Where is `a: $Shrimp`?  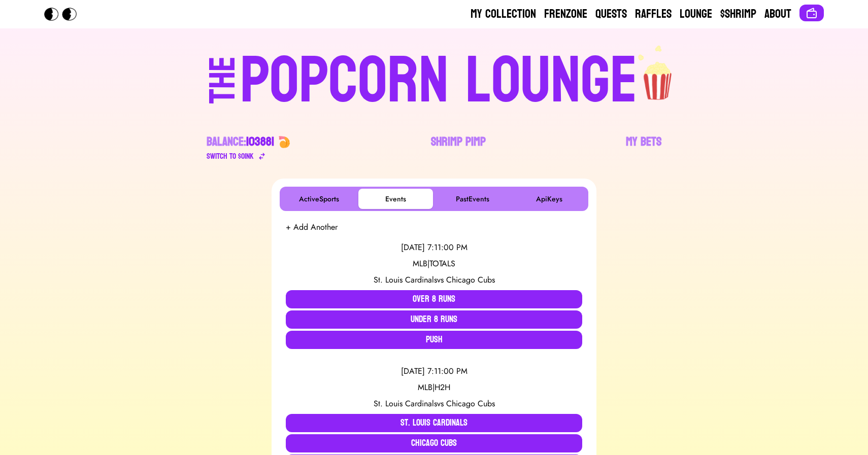 a: $Shrimp is located at coordinates (738, 14).